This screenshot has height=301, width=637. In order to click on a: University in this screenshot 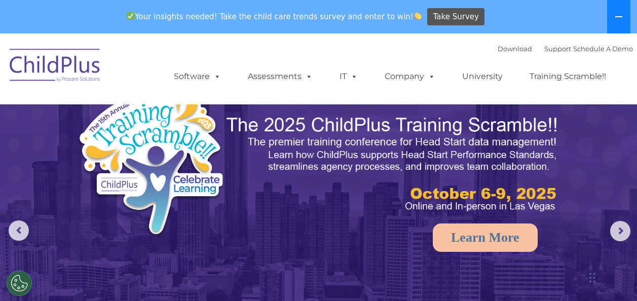, I will do `click(482, 76)`.